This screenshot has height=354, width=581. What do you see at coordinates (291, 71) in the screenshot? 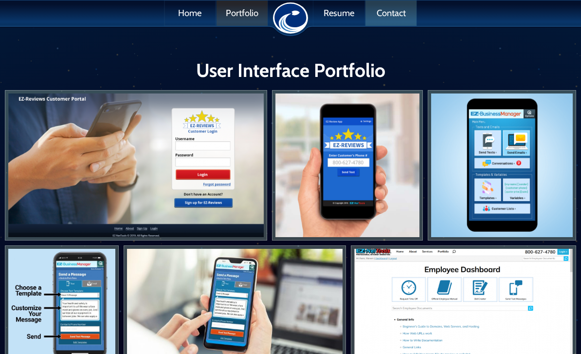
I see `h2: User Interface Portfolio` at bounding box center [291, 71].